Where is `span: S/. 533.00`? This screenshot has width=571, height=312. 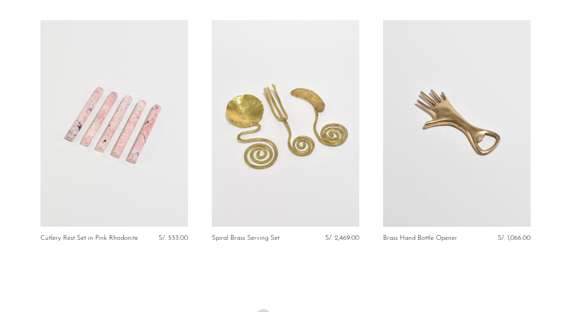 span: S/. 533.00 is located at coordinates (173, 238).